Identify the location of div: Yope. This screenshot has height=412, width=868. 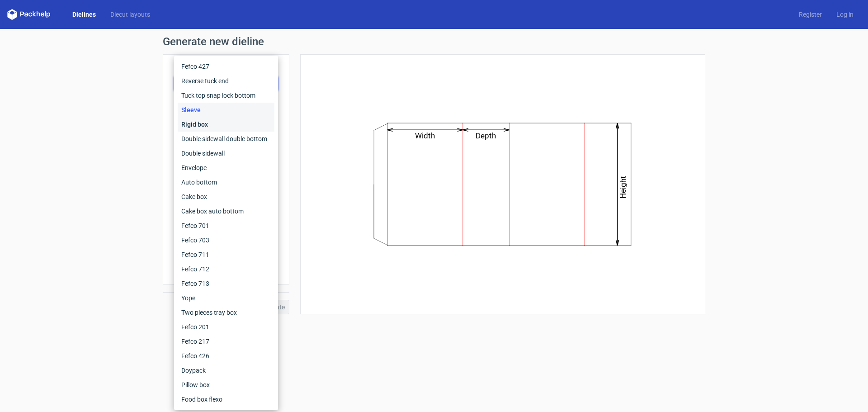
(226, 298).